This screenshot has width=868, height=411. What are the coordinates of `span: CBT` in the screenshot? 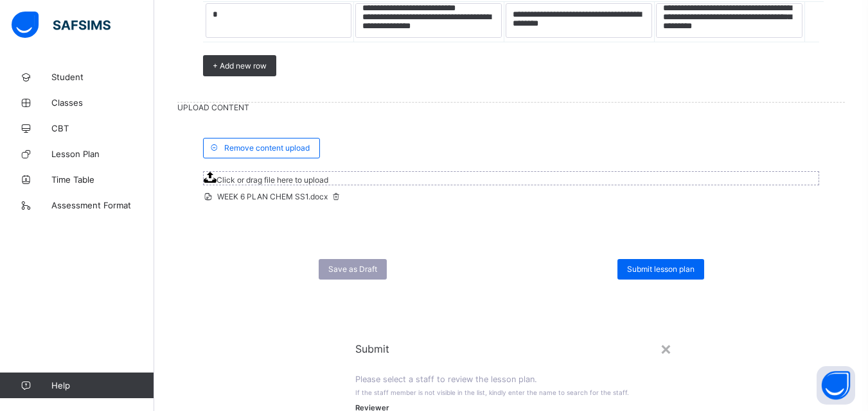 It's located at (103, 128).